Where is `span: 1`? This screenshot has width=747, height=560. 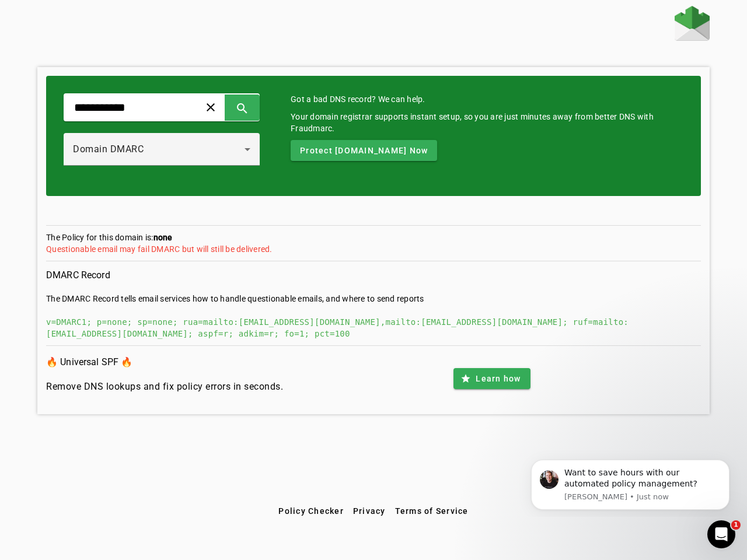
span: 1 is located at coordinates (736, 525).